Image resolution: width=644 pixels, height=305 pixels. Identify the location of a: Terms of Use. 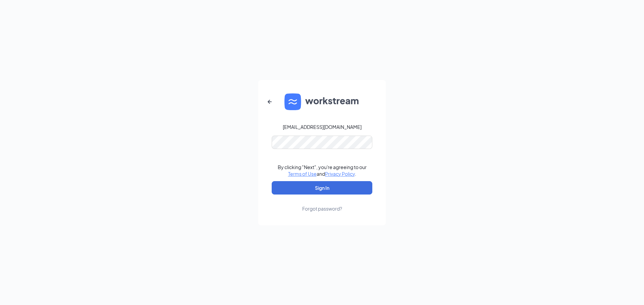
(302, 174).